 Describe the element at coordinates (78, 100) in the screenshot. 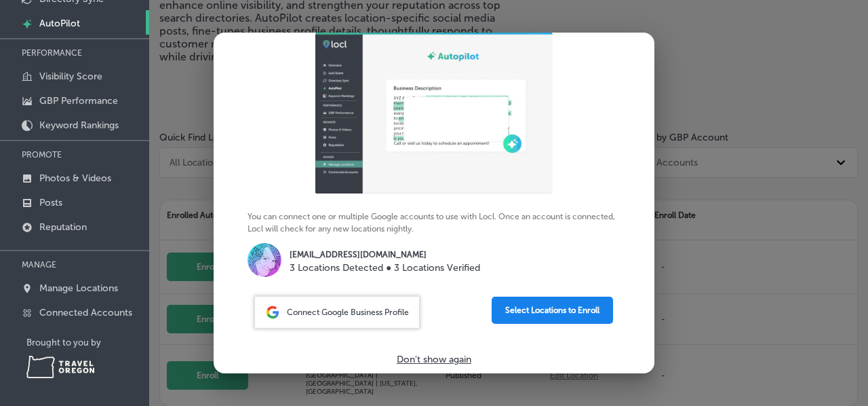

I see `p: GBP Performance` at that location.